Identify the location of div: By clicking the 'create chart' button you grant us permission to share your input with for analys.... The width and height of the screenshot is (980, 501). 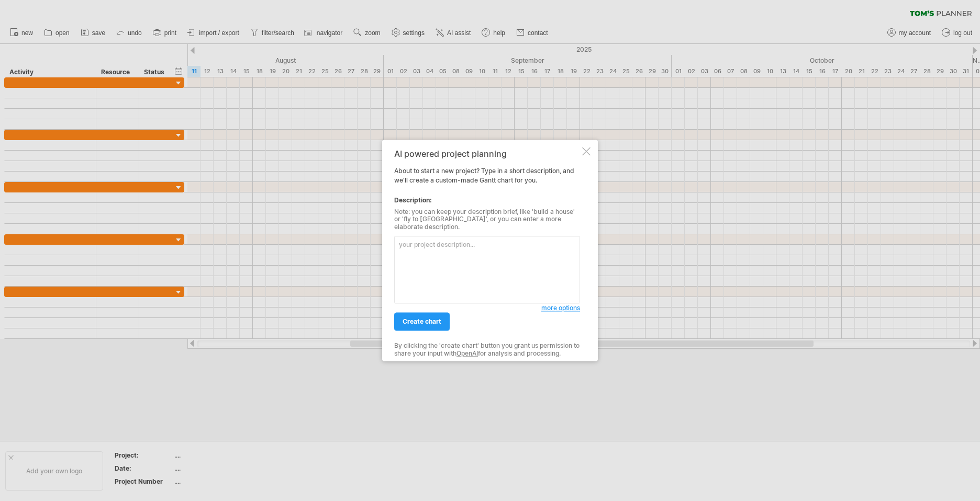
(487, 350).